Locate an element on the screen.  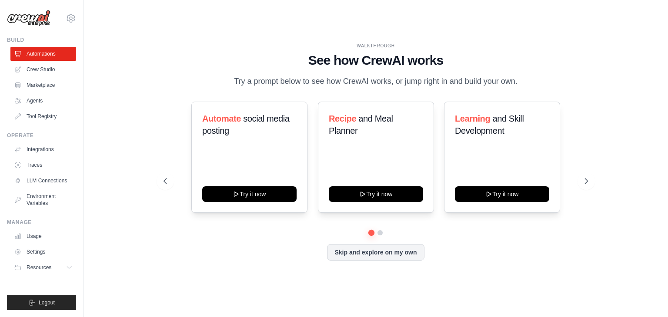
a: Environment Variables is located at coordinates (43, 200).